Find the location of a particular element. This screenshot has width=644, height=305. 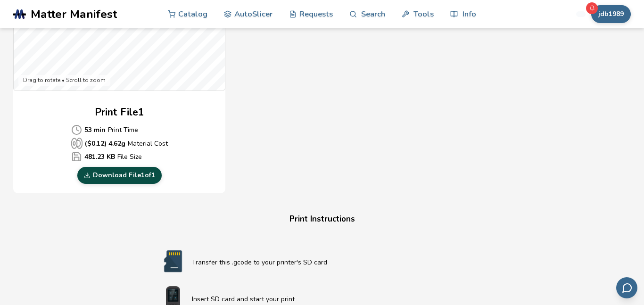

h4: Print Instructions is located at coordinates (322, 219).